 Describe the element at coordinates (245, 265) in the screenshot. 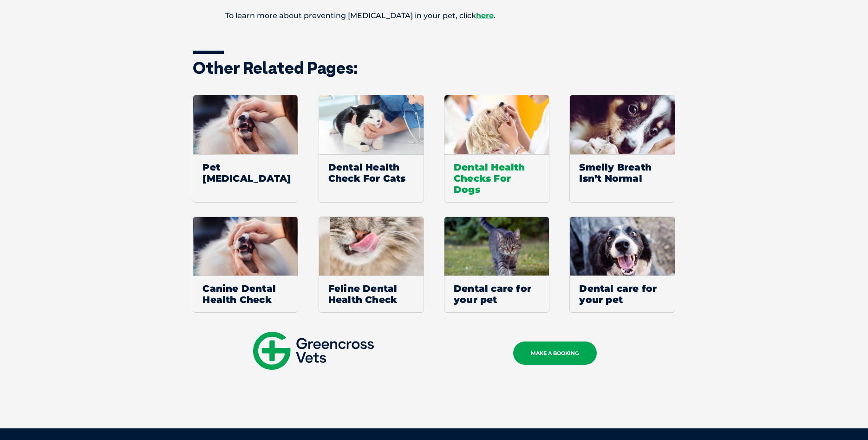

I see `a: Canine Dental Health Check` at that location.